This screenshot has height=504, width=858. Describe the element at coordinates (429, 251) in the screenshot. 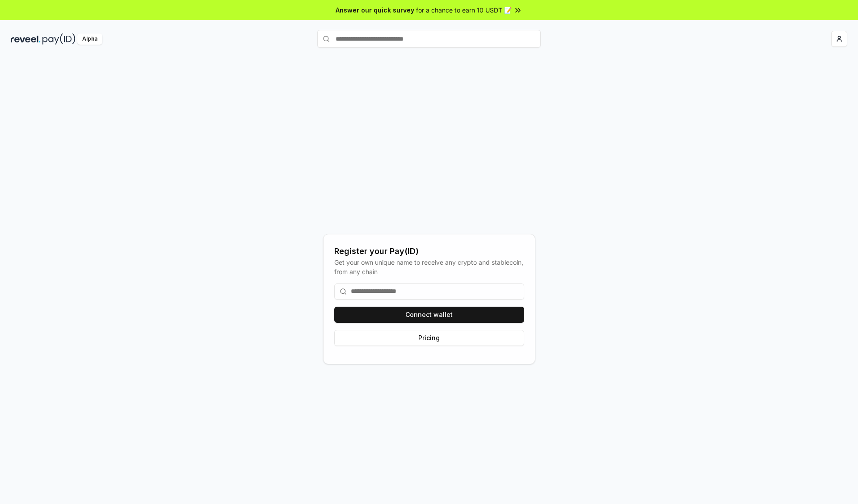

I see `div: Register your Pay(ID)` at that location.